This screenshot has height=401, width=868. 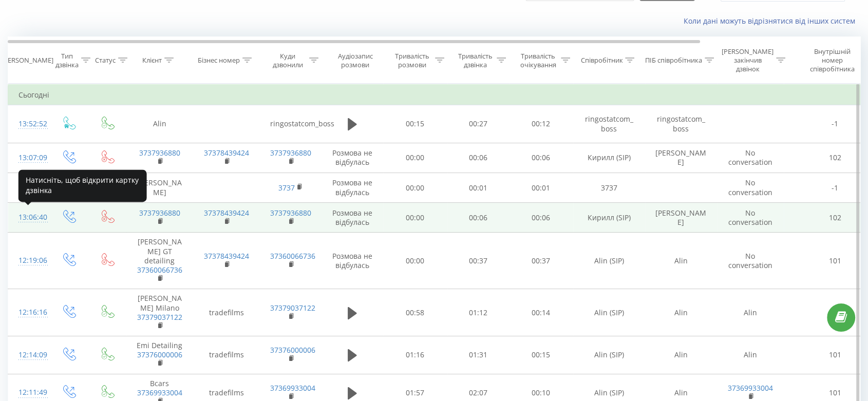 I want to click on a: 3737, so click(x=286, y=187).